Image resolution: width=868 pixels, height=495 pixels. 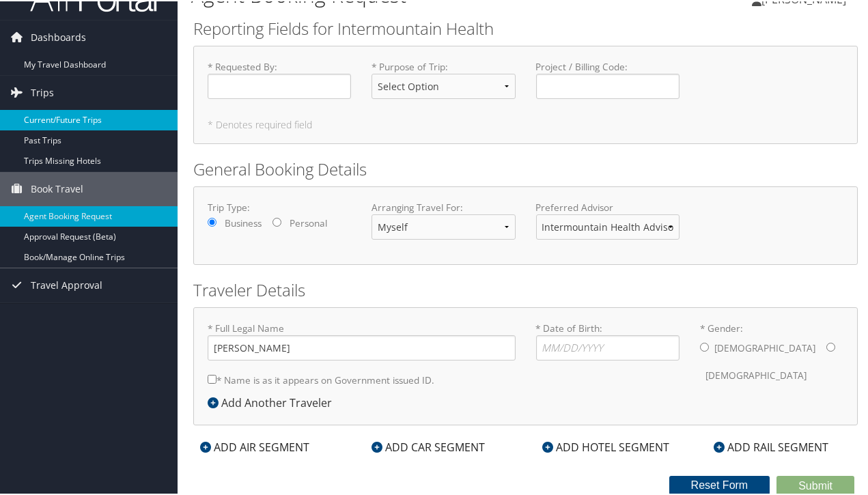 I want to click on div: ADD HOTEL SEGMENT, so click(x=607, y=446).